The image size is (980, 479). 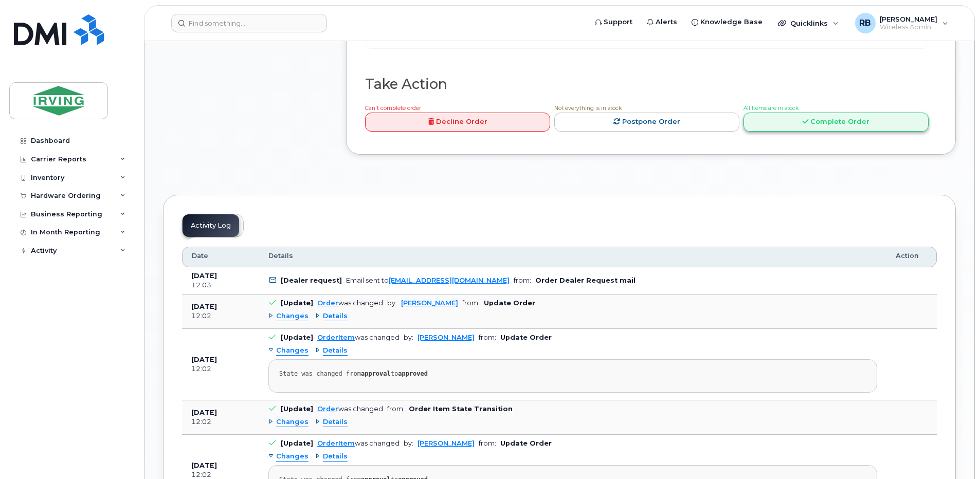 I want to click on span: Knowledge Base, so click(x=731, y=22).